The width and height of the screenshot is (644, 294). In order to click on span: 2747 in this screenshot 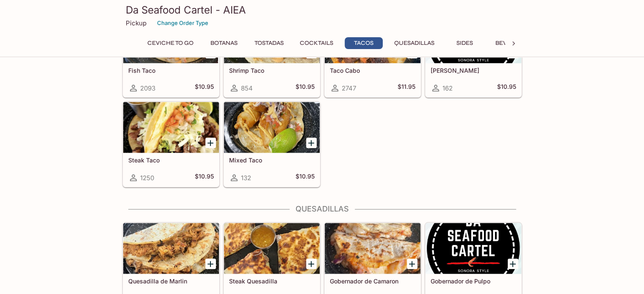, I will do `click(349, 88)`.